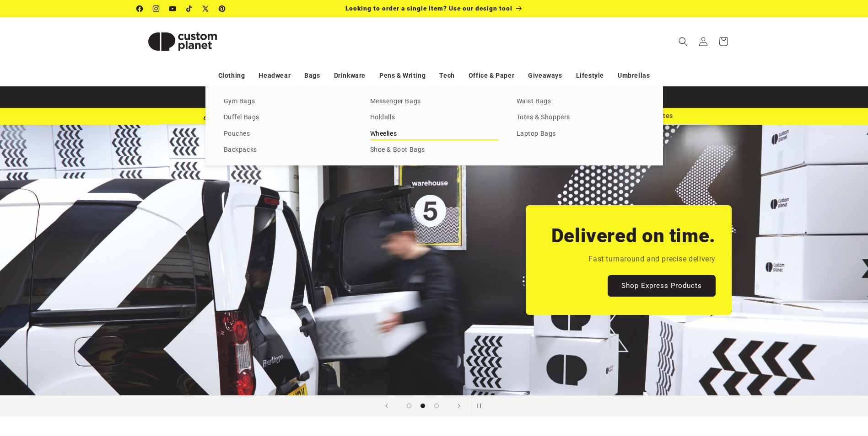 This screenshot has width=868, height=436. What do you see at coordinates (434, 118) in the screenshot?
I see `a: Holdalls` at bounding box center [434, 118].